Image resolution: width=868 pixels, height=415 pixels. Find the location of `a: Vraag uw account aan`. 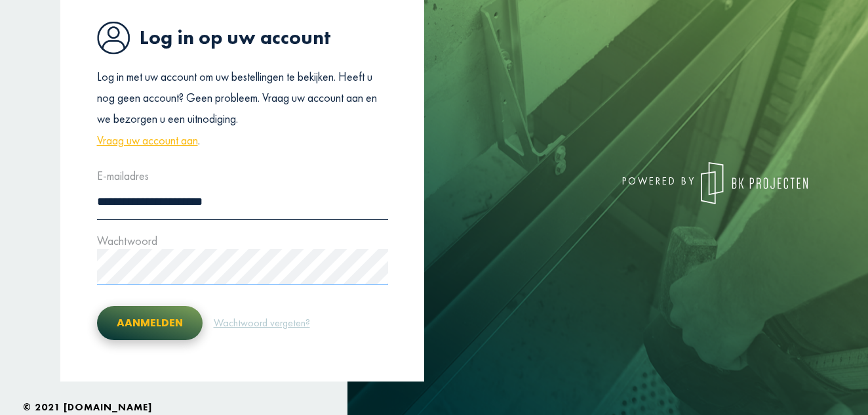

a: Vraag uw account aan is located at coordinates (148, 140).